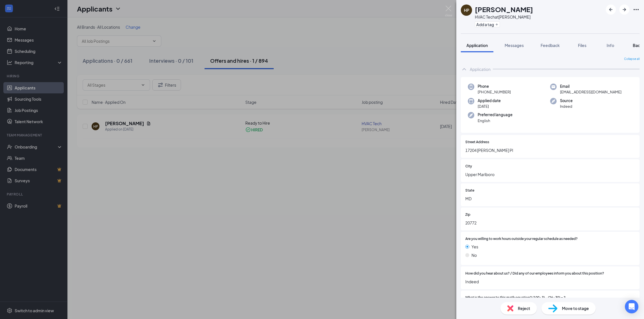 This screenshot has height=319, width=644. I want to click on span: Phone, so click(495, 87).